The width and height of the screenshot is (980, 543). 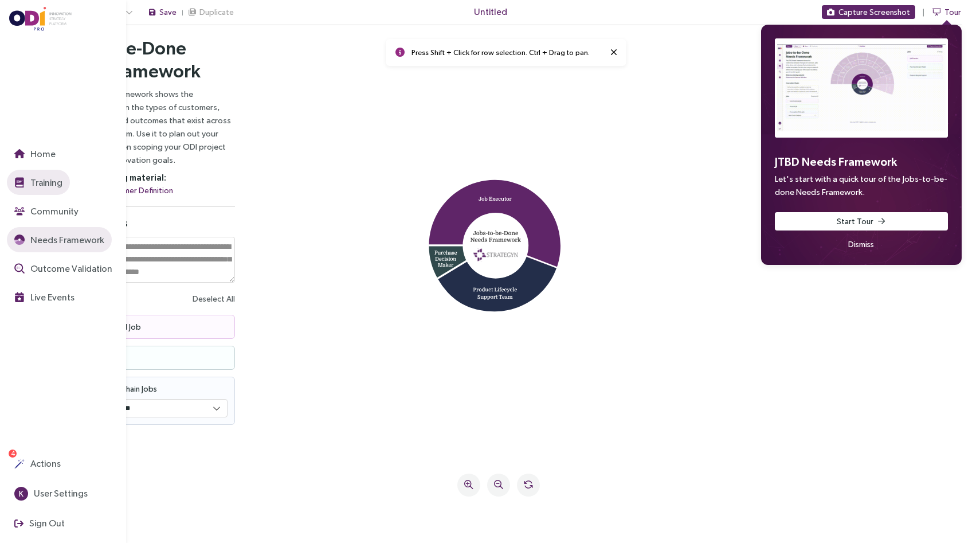 I want to click on span: Home, so click(x=42, y=154).